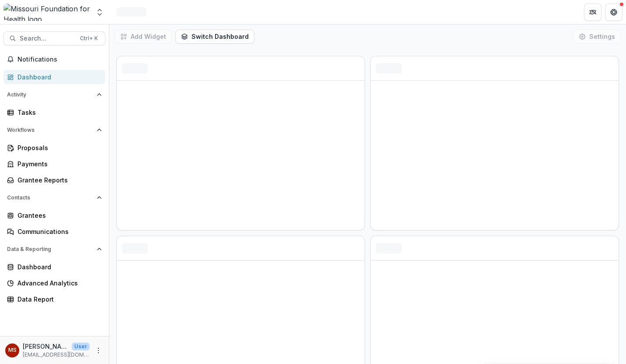 Image resolution: width=626 pixels, height=364 pixels. I want to click on a: Communications, so click(54, 231).